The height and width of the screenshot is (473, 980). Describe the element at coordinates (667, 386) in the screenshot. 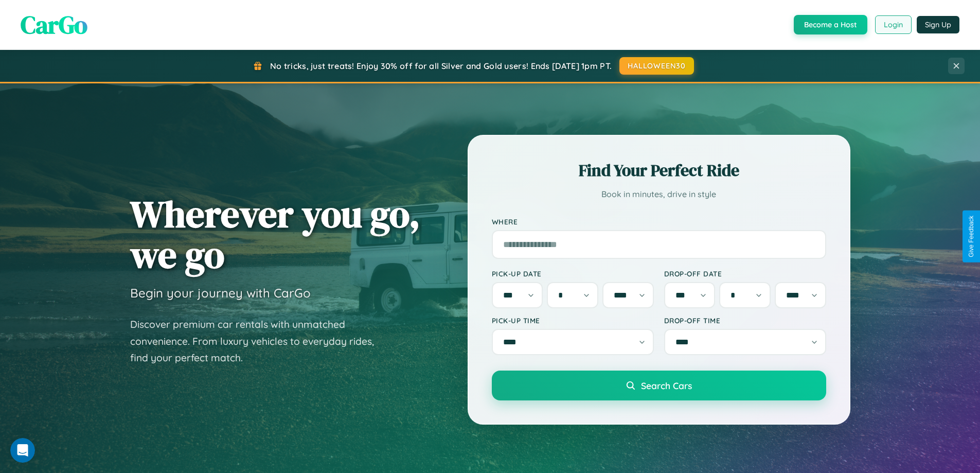

I see `span: Search Cars` at that location.